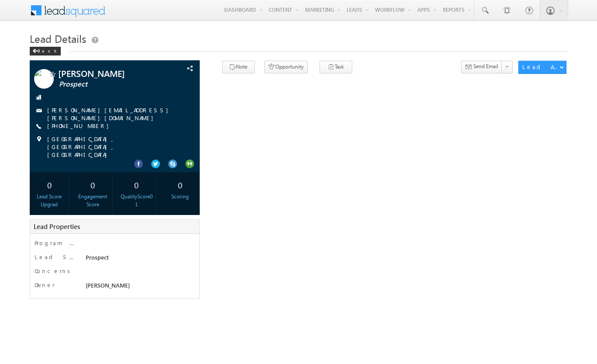 The image size is (597, 364). I want to click on label: Lead Stage, so click(55, 257).